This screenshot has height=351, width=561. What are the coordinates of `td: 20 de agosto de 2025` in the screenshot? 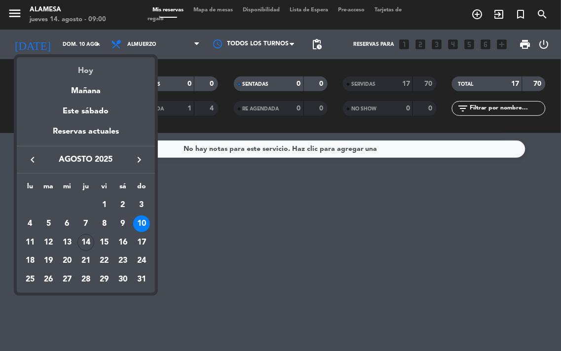 It's located at (67, 261).